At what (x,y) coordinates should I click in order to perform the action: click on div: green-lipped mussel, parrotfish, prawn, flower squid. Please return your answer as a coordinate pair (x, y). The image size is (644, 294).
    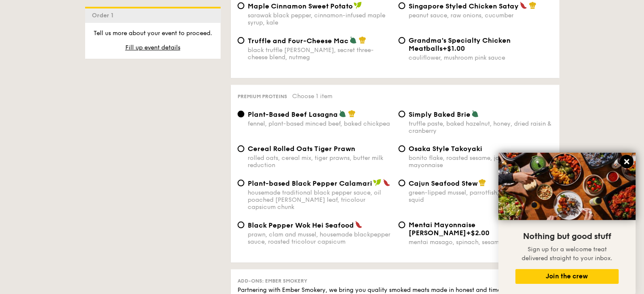
    Looking at the image, I should click on (481, 196).